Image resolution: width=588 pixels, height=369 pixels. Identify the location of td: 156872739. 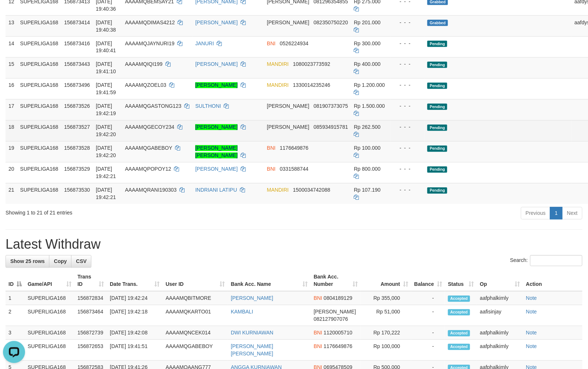
(91, 333).